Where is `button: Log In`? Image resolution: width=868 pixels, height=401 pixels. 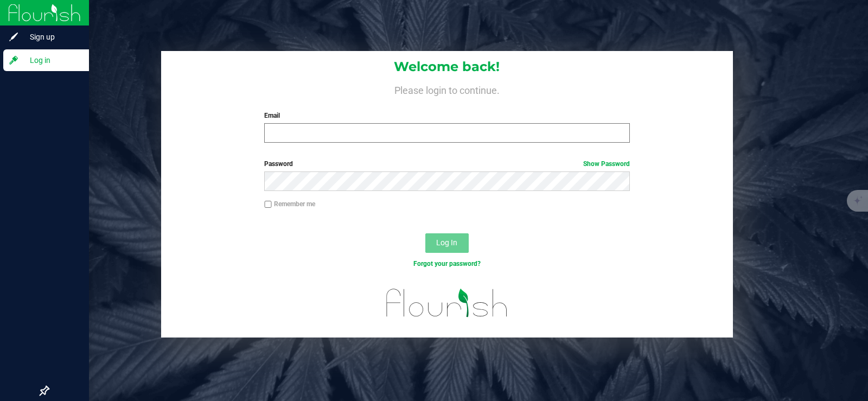 button: Log In is located at coordinates (447, 243).